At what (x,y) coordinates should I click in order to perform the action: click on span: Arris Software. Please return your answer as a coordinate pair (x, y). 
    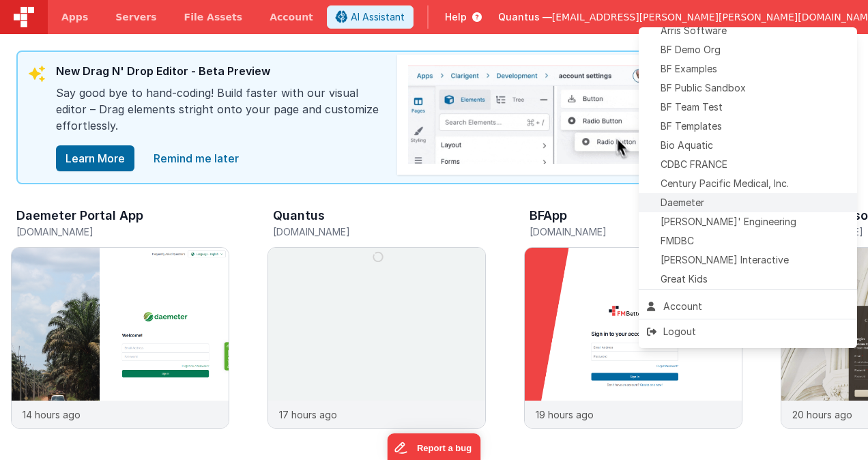
    Looking at the image, I should click on (693, 31).